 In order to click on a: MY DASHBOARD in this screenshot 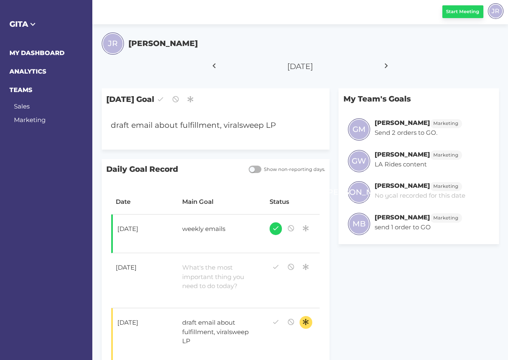, I will do `click(37, 53)`.